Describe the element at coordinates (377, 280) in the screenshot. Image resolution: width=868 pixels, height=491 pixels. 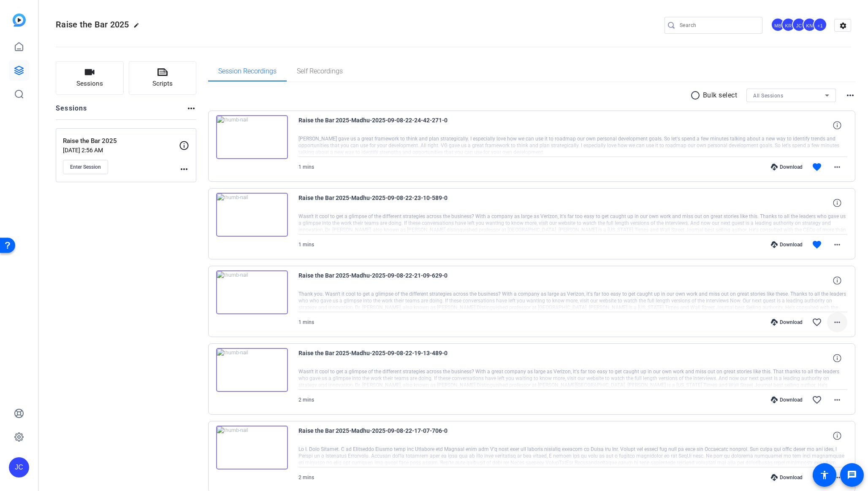
I see `span: Raise the Bar 2025-Madhu-2025-09-08-22-21-09-629-0` at that location.